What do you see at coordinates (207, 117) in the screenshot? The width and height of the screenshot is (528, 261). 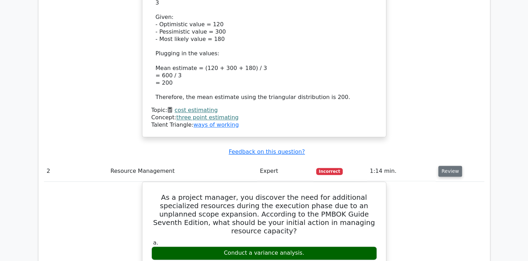 I see `a: three point estimating` at bounding box center [207, 117].